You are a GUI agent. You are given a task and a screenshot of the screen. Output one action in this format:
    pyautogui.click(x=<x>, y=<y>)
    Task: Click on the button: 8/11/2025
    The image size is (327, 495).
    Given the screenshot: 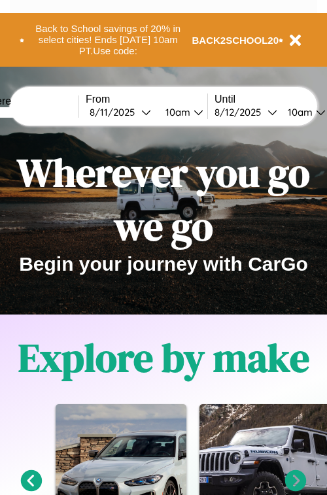 What is the action you would take?
    pyautogui.click(x=120, y=112)
    